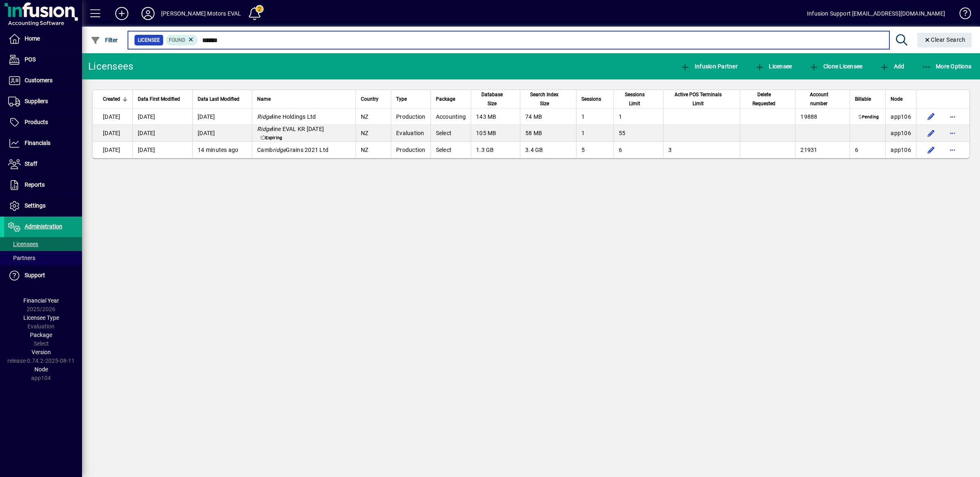 Image resolution: width=980 pixels, height=477 pixels. What do you see at coordinates (835, 66) in the screenshot?
I see `button: Clone Licensee` at bounding box center [835, 66].